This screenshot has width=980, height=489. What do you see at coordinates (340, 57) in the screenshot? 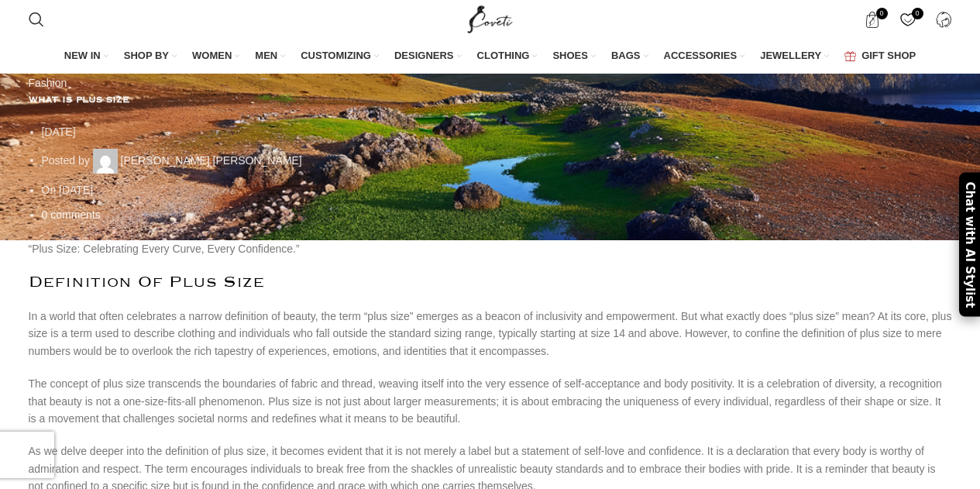
I see `a: CUSTOMIZING` at bounding box center [340, 57].